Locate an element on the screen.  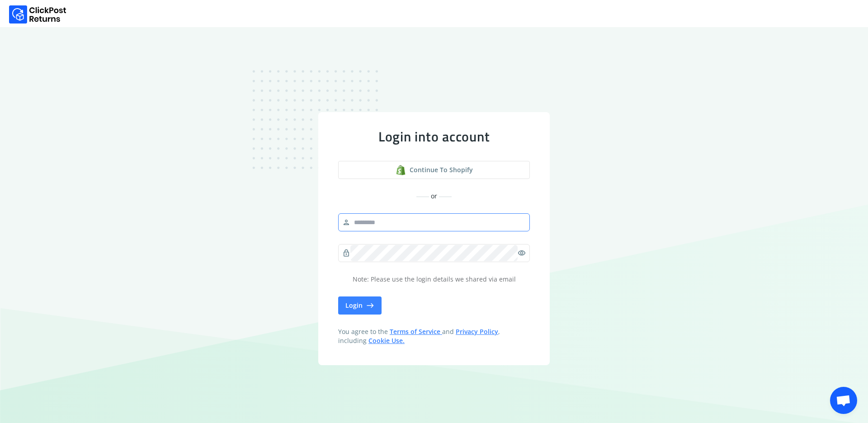
a: shopify logoContinue to shopify is located at coordinates (434, 170).